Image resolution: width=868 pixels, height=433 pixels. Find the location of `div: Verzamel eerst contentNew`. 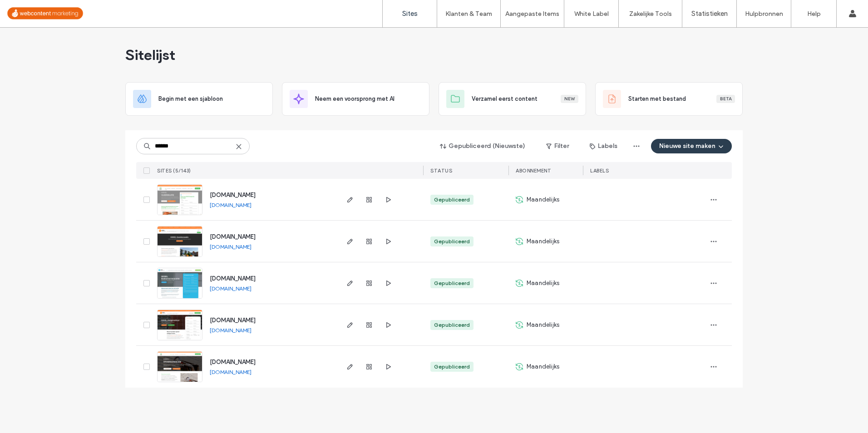

div: Verzamel eerst contentNew is located at coordinates (512, 99).